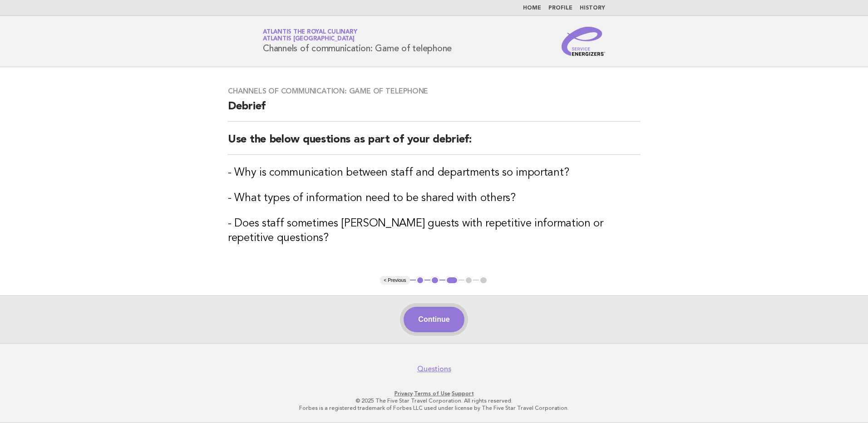 The height and width of the screenshot is (423, 868). I want to click on h3: Channels of communication: Game of telephone, so click(434, 91).